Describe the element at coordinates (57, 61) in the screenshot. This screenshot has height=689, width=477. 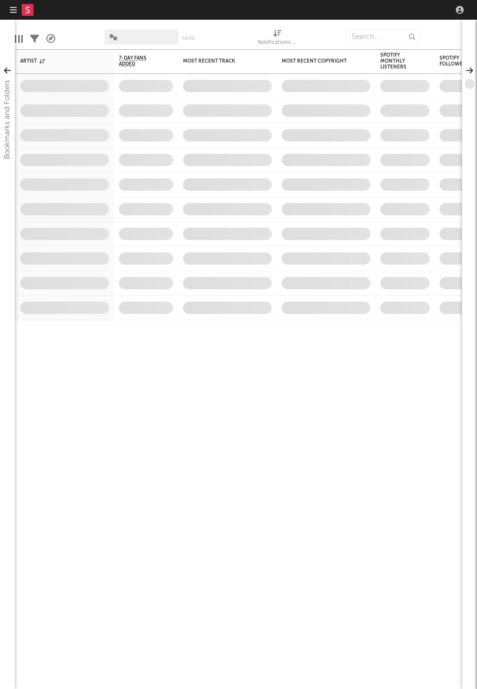
I see `div: Artist` at that location.